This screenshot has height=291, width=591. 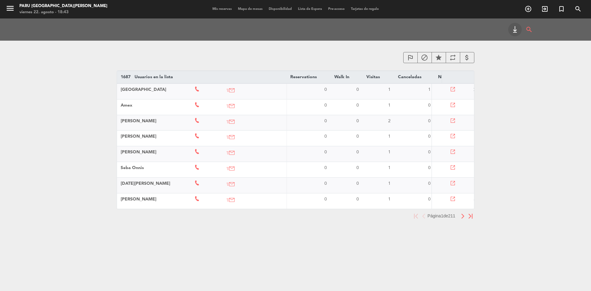 I want to click on span: Seba Onnis, so click(x=132, y=168).